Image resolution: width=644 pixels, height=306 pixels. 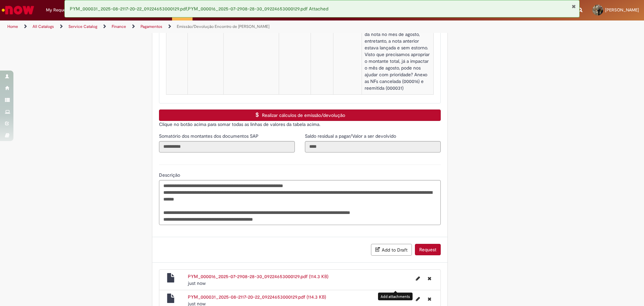 What do you see at coordinates (151, 27) in the screenshot?
I see `a: Pagamentos` at bounding box center [151, 27].